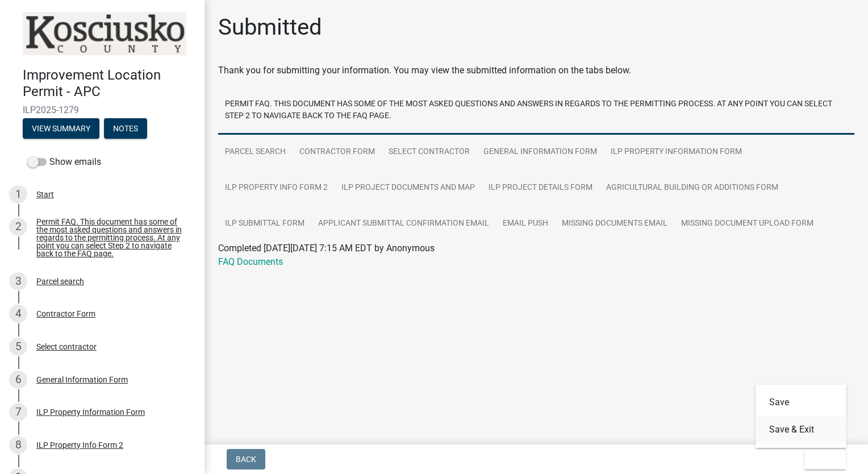  Describe the element at coordinates (61, 128) in the screenshot. I see `button: View Summary` at that location.